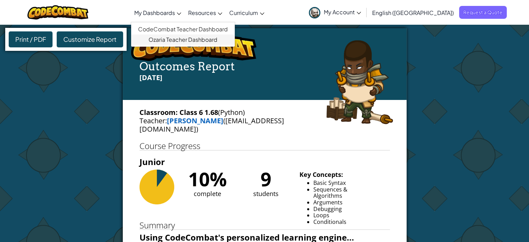 The image size is (529, 242). What do you see at coordinates (244, 13) in the screenshot?
I see `span: Curriculum` at bounding box center [244, 13].